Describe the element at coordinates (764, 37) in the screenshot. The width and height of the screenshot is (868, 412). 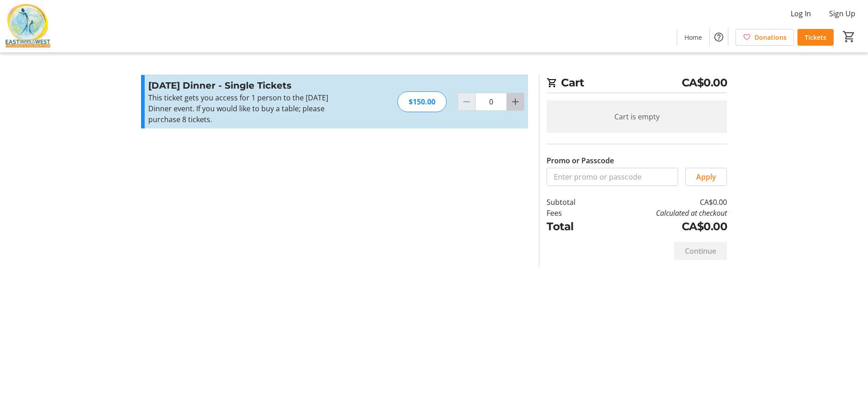
I see `a: Donations` at that location.